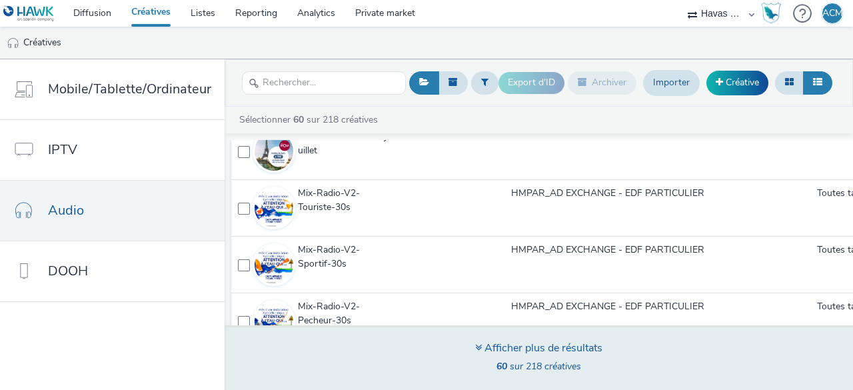 The width and height of the screenshot is (853, 390). Describe the element at coordinates (771, 13) in the screenshot. I see `img: Hawk Academy` at that location.